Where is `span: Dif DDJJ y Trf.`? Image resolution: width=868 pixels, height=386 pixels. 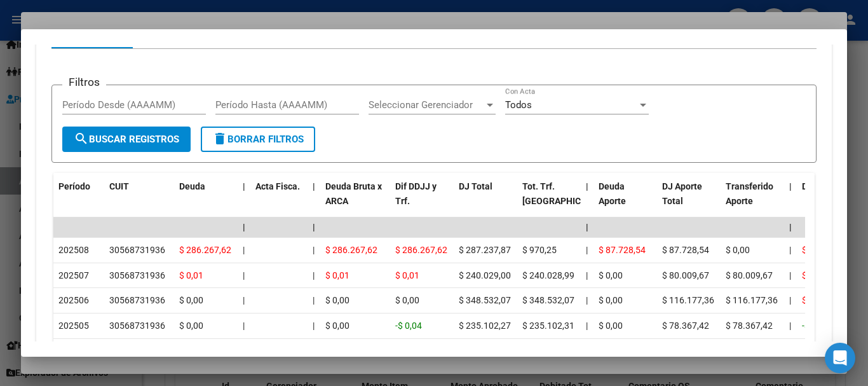
span: Dif DDJJ y Trf. is located at coordinates (416, 194).